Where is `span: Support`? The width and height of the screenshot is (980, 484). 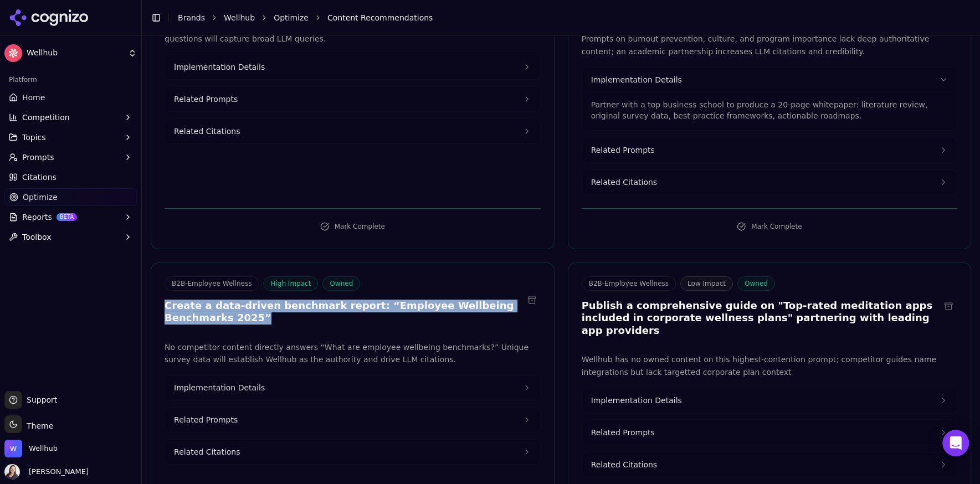
span: Support is located at coordinates (40, 400).